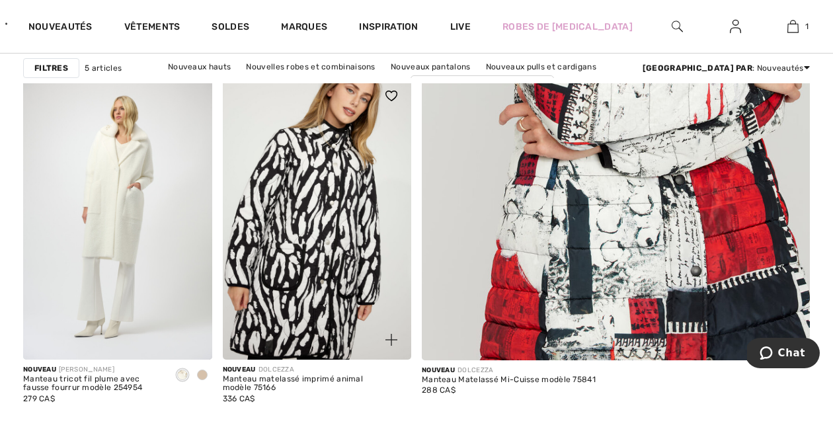  Describe the element at coordinates (239, 399) in the screenshot. I see `span: 336 CA$` at that location.